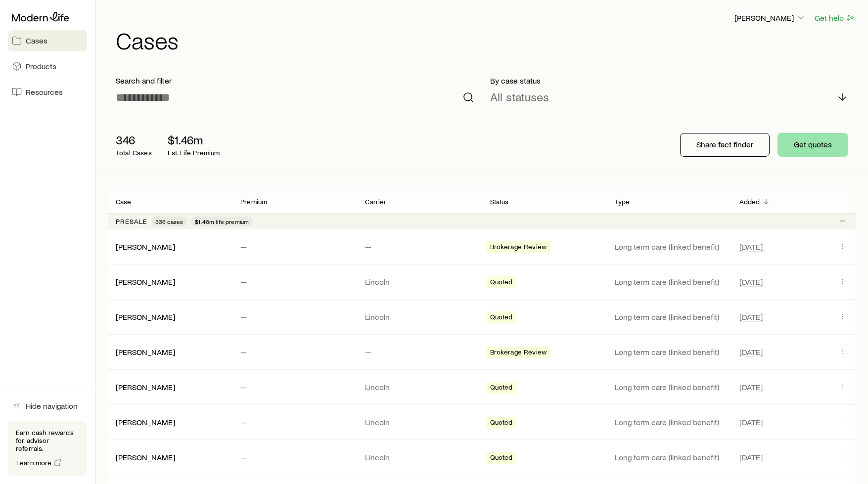 This screenshot has width=868, height=484. What do you see at coordinates (131, 222) in the screenshot?
I see `p: Presale` at bounding box center [131, 222].